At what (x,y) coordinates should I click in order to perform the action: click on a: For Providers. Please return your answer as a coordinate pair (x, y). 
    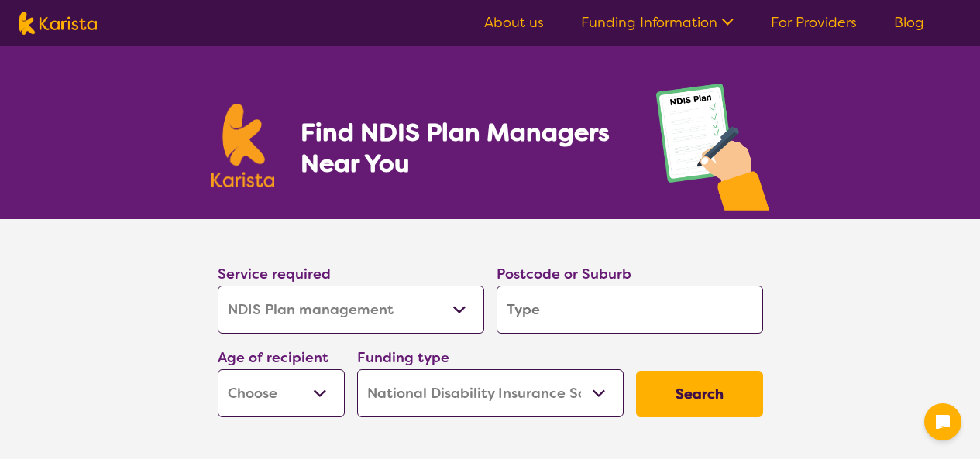
    Looking at the image, I should click on (813, 22).